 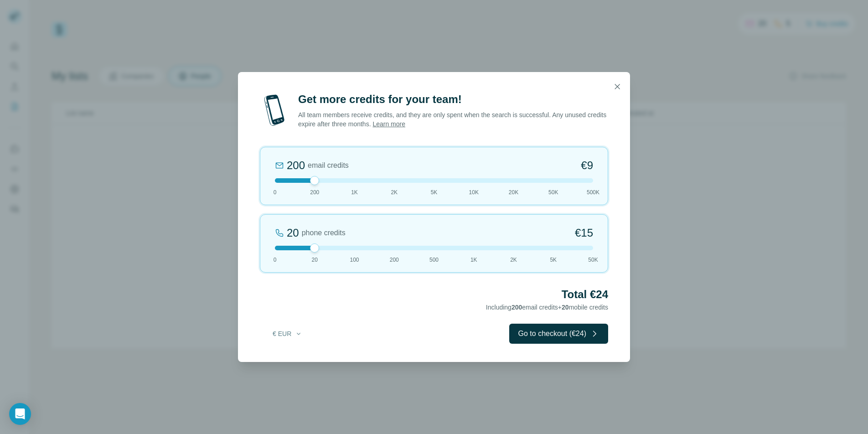 What do you see at coordinates (586, 166) in the screenshot?
I see `span: €9` at bounding box center [586, 166].